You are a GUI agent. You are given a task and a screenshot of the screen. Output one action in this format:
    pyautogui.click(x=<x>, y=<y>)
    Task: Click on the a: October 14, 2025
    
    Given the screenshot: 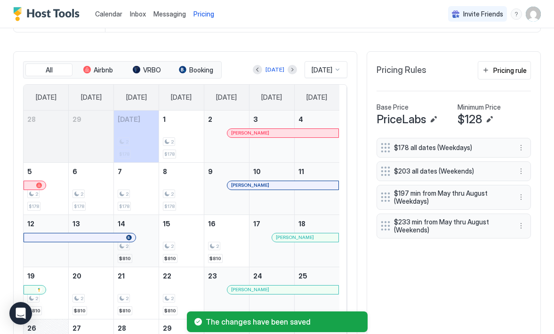 What is the action you would take?
    pyautogui.click(x=136, y=223)
    